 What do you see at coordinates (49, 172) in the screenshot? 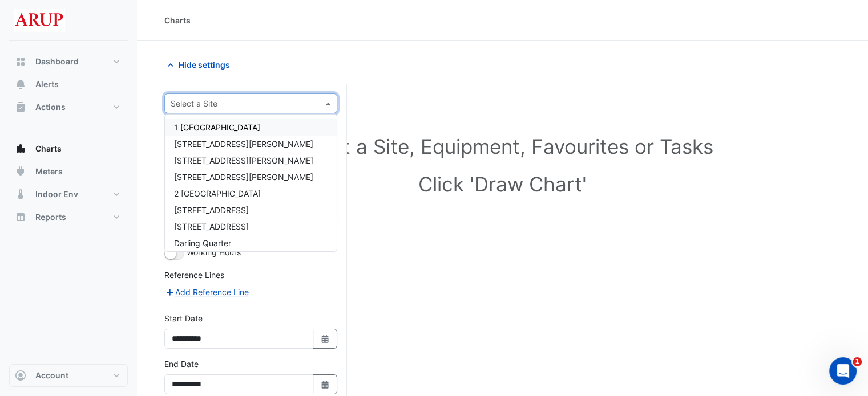
I see `span: Meters` at bounding box center [49, 172].